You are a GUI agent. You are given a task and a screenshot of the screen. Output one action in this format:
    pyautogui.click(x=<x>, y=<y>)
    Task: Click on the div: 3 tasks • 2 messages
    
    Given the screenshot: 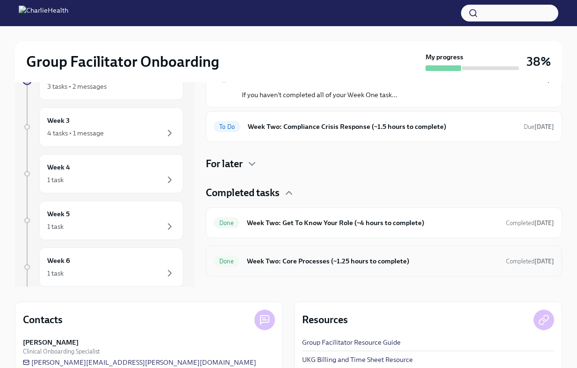 What is the action you would take?
    pyautogui.click(x=77, y=86)
    